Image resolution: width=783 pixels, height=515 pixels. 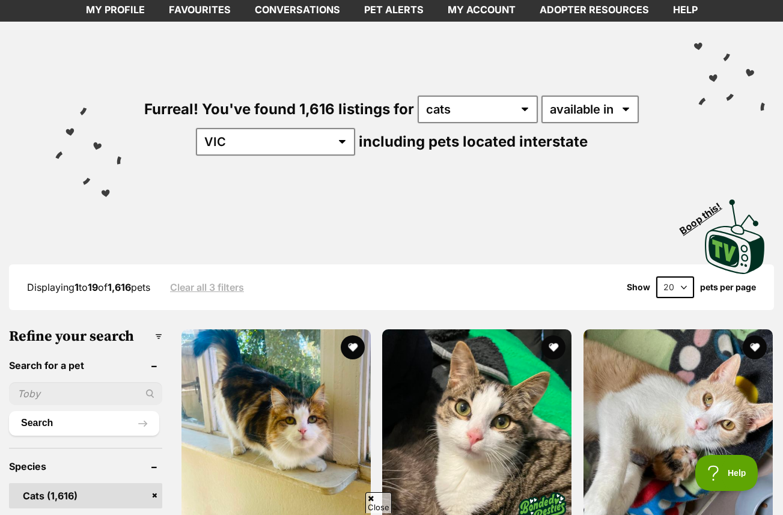 What do you see at coordinates (473, 141) in the screenshot?
I see `span: including pets located interstate` at bounding box center [473, 141].